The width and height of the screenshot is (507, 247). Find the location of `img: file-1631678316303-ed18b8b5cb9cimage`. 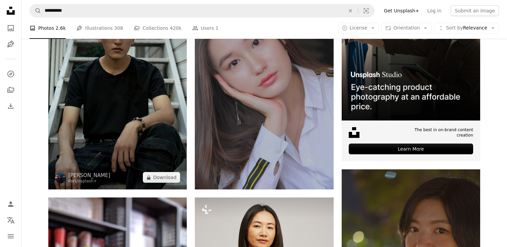

img: file-1631678316303-ed18b8b5cb9cimage is located at coordinates (354, 133).